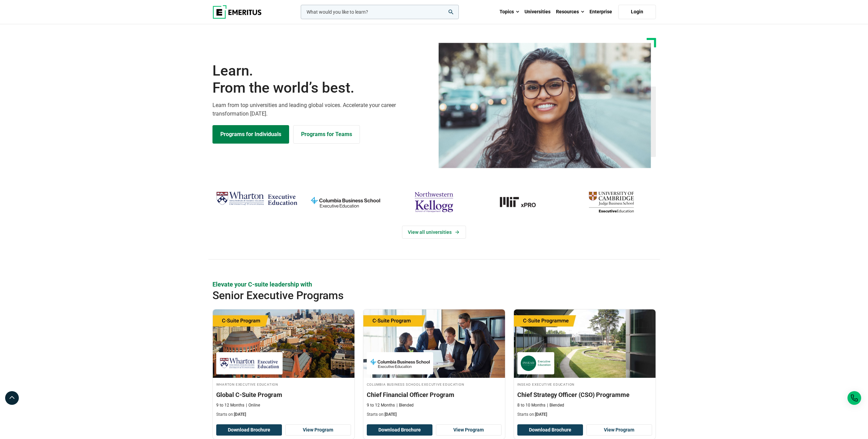  I want to click on h4: Columbia Business School Executive Education, so click(434, 385).